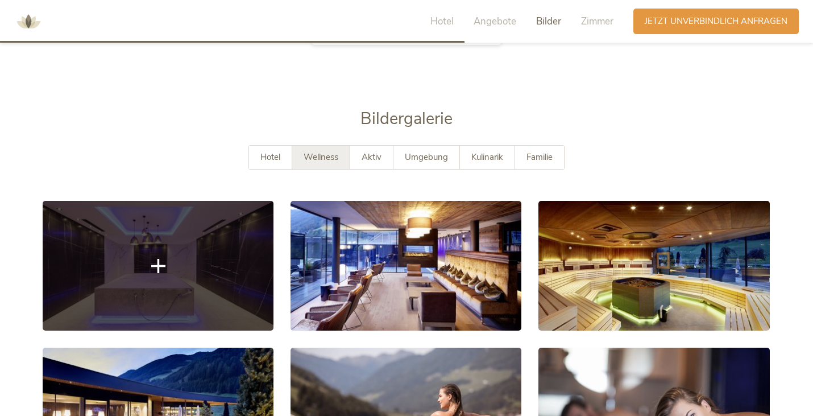 Image resolution: width=813 pixels, height=416 pixels. Describe the element at coordinates (549, 21) in the screenshot. I see `span: Bilder` at that location.